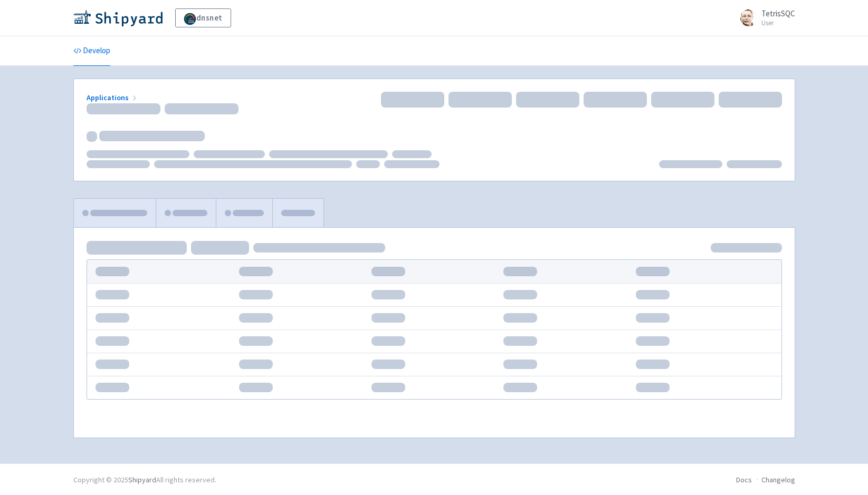  Describe the element at coordinates (118, 18) in the screenshot. I see `img: Shipyard logo` at that location.